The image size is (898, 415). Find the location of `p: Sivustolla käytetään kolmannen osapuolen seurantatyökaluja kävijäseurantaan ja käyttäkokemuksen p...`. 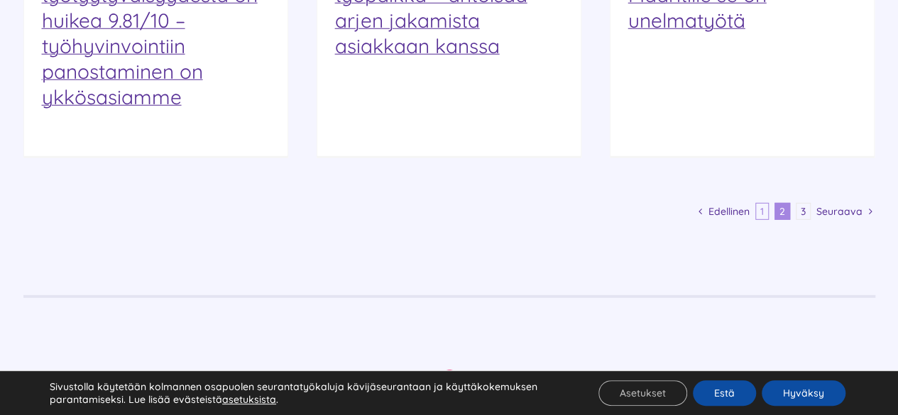

p: Sivustolla käytetään kolmannen osapuolen seurantatyökaluja kävijäseurantaan ja käyttäkokemuksen p... is located at coordinates (309, 393).